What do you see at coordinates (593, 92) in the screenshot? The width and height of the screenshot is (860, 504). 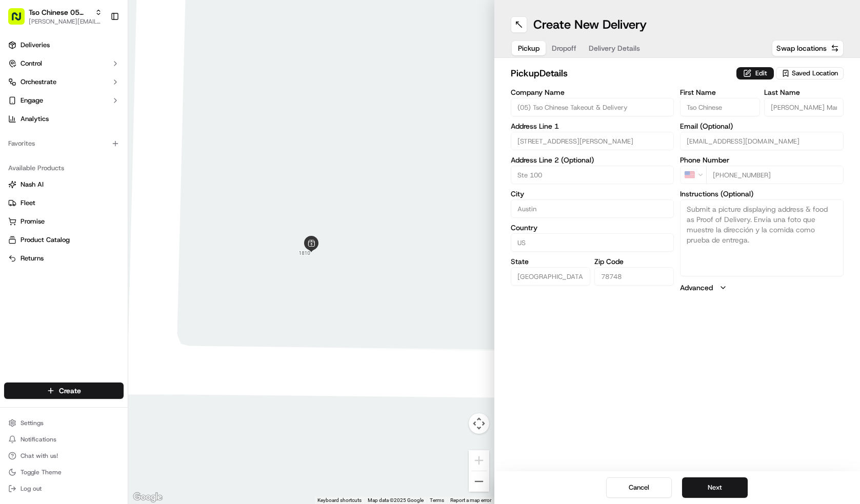 I see `label: Company Name` at bounding box center [593, 92].